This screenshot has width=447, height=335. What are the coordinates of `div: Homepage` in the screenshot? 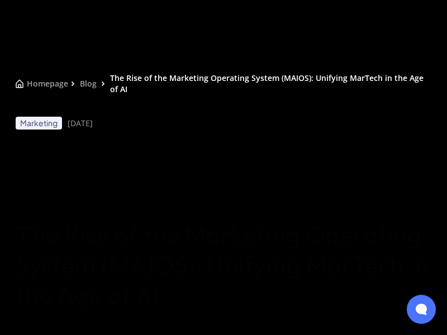 It's located at (48, 84).